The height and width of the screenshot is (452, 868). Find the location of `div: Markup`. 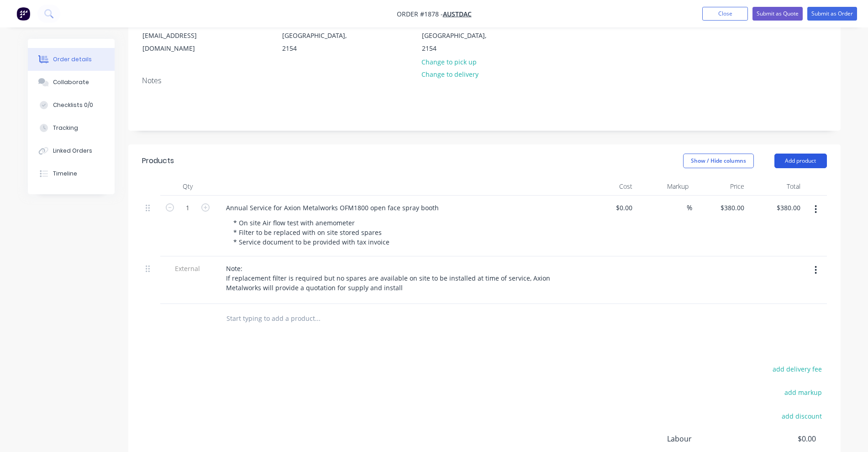

div: Markup is located at coordinates (664, 186).